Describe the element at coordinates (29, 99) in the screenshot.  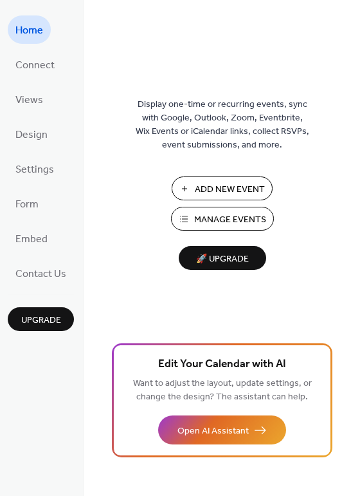
I see `a: Views` at that location.